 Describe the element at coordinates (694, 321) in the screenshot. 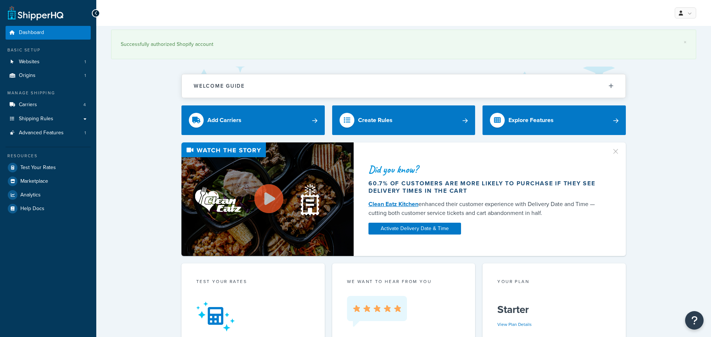

I see `button: Open Resource Center` at that location.